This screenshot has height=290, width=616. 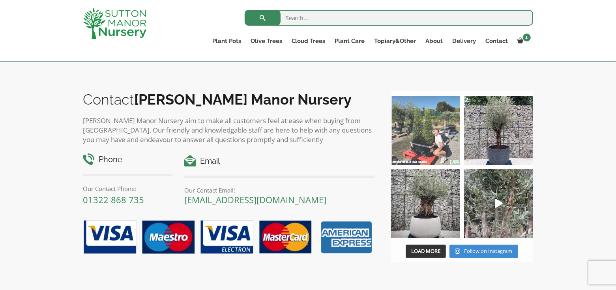 What do you see at coordinates (498, 203) in the screenshot?
I see `a: Play` at bounding box center [498, 203].